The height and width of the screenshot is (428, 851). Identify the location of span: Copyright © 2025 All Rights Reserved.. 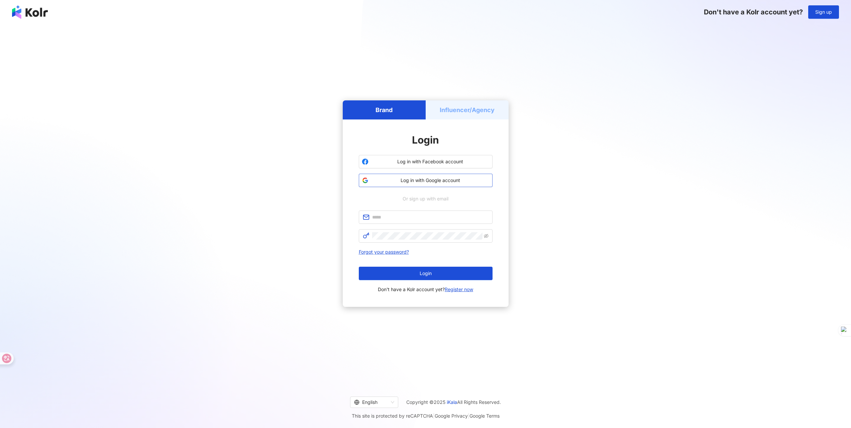
(453, 402).